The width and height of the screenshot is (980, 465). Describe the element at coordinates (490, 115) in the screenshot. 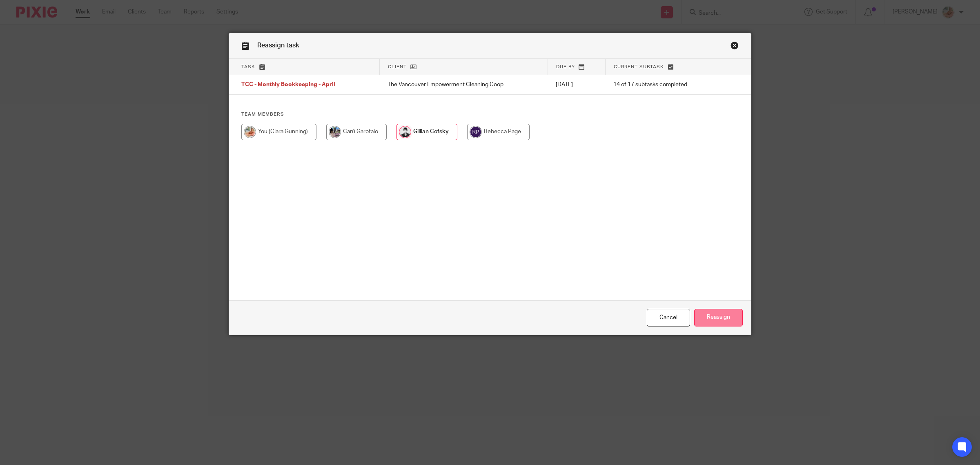

I see `h4: Team members` at that location.